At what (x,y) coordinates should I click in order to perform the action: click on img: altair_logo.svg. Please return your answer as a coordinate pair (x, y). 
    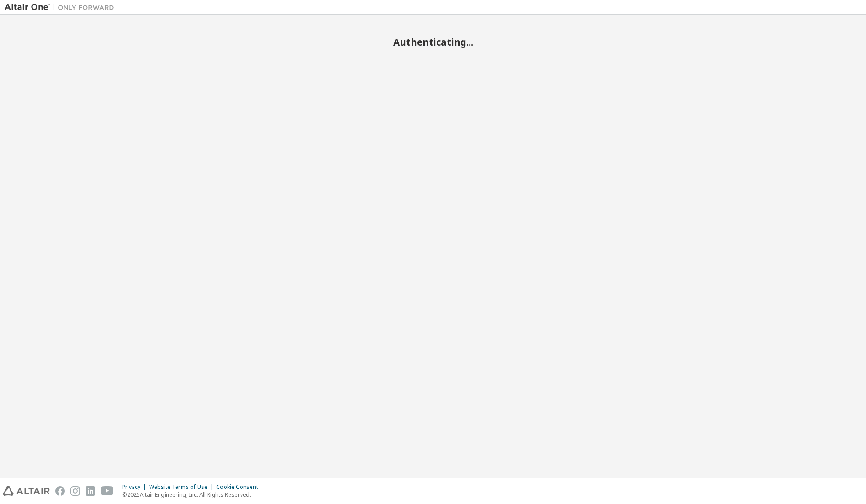
    Looking at the image, I should click on (26, 491).